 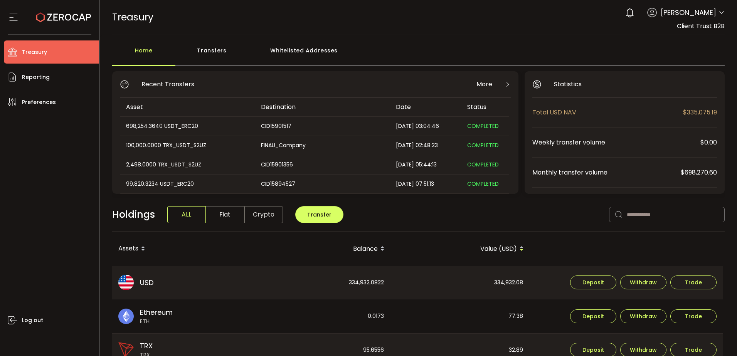 What do you see at coordinates (568, 84) in the screenshot?
I see `span: Statistics` at bounding box center [568, 84].